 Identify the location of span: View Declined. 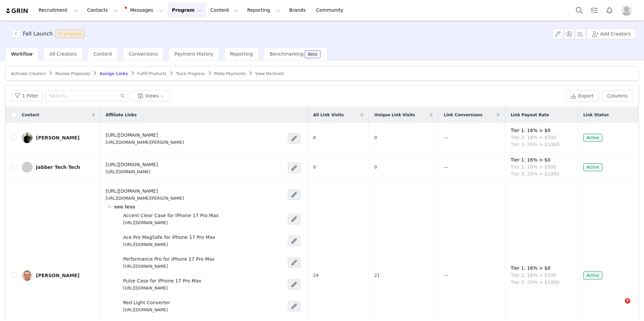
(269, 74).